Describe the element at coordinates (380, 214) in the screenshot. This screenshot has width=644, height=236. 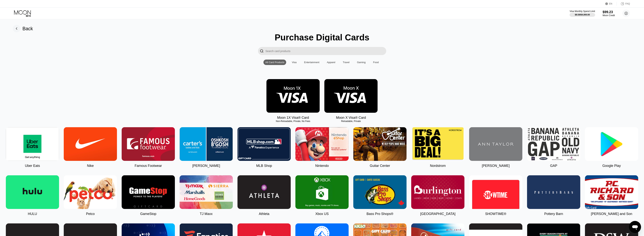
I see `div: Bass Pro Shops®` at that location.